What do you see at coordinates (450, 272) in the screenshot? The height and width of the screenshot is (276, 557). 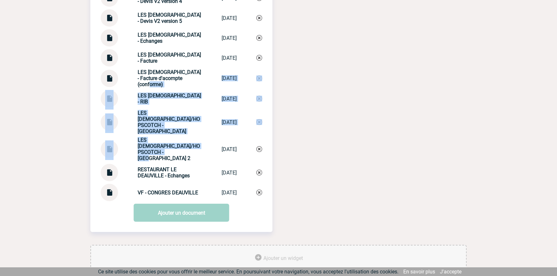 I see `a: J'accepte` at bounding box center [450, 272].